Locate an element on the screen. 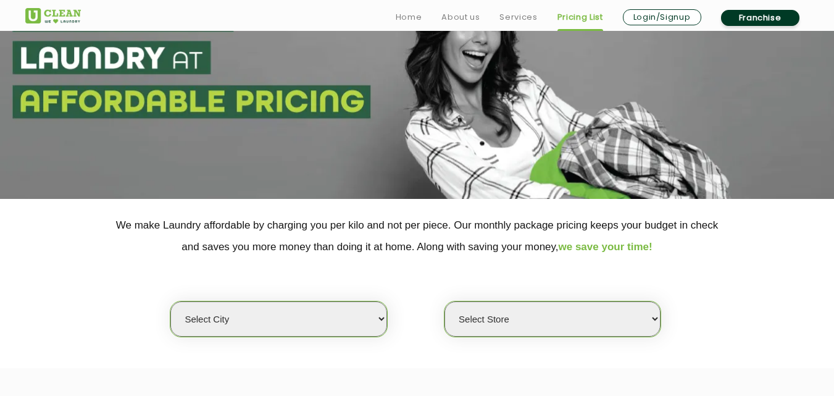  a: About us is located at coordinates (461, 17).